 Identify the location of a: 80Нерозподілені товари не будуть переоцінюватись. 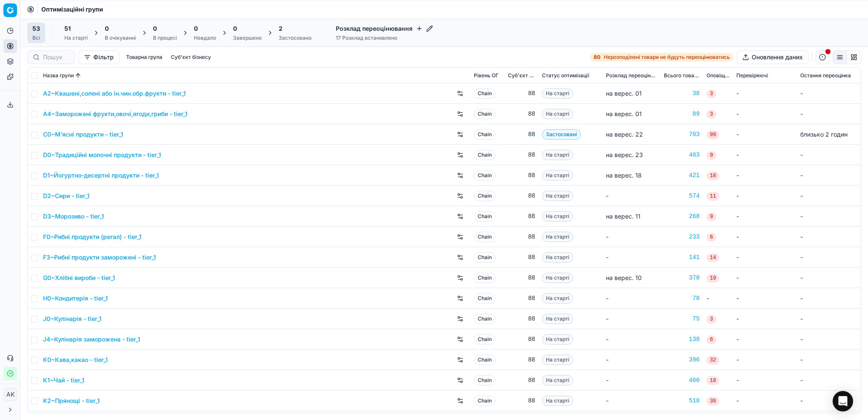
(662, 57).